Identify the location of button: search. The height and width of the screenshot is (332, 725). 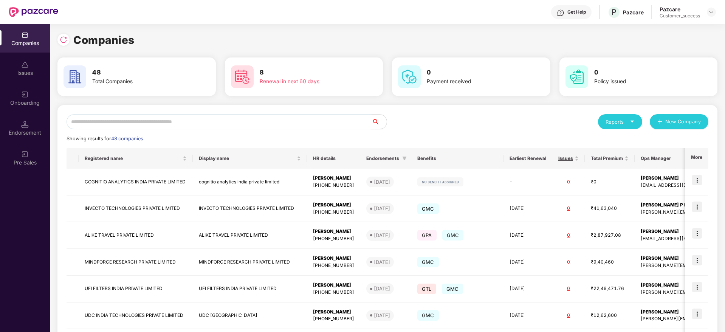
(379, 122).